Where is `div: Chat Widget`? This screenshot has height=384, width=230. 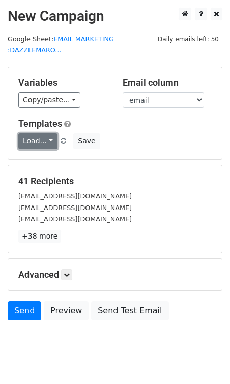
div: Chat Widget is located at coordinates (204, 359).